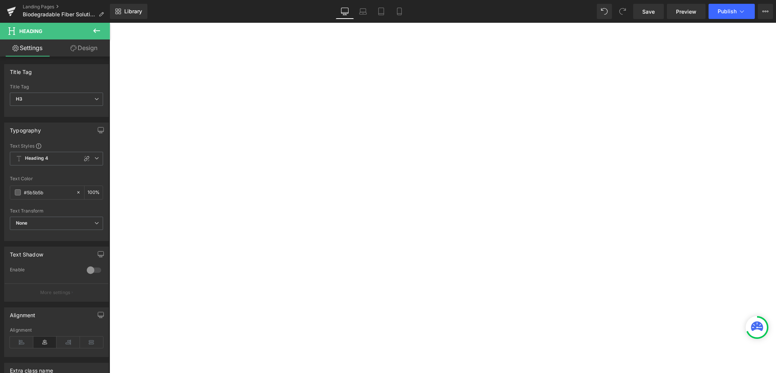 The image size is (776, 373). I want to click on div: Text Styles, so click(56, 146).